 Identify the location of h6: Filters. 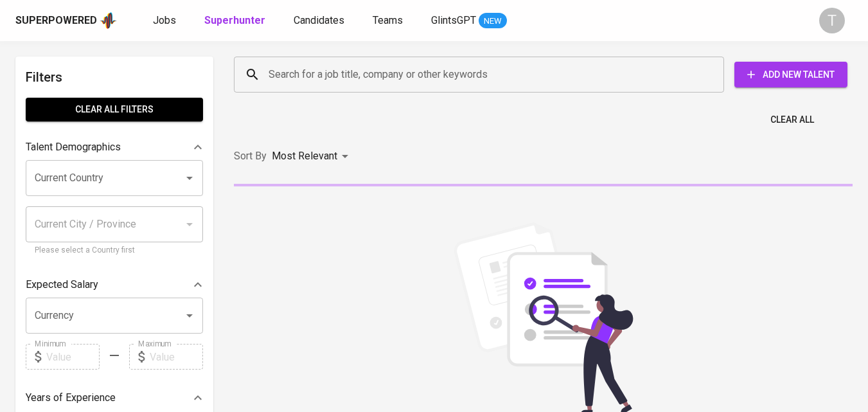
(115, 77).